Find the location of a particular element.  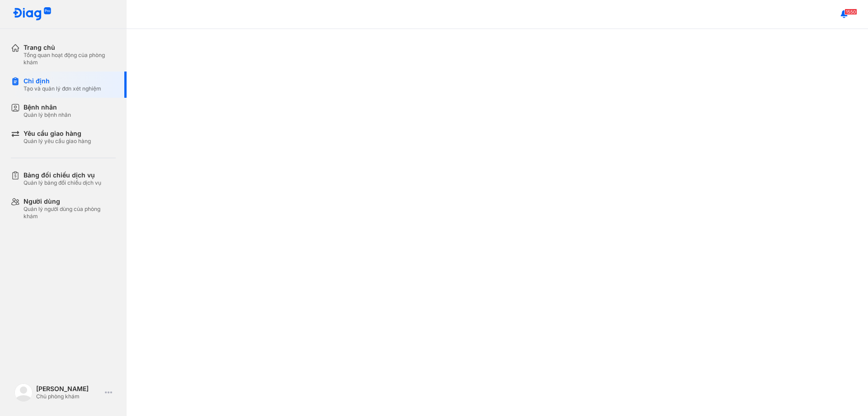

span: 1550 is located at coordinates (851, 12).